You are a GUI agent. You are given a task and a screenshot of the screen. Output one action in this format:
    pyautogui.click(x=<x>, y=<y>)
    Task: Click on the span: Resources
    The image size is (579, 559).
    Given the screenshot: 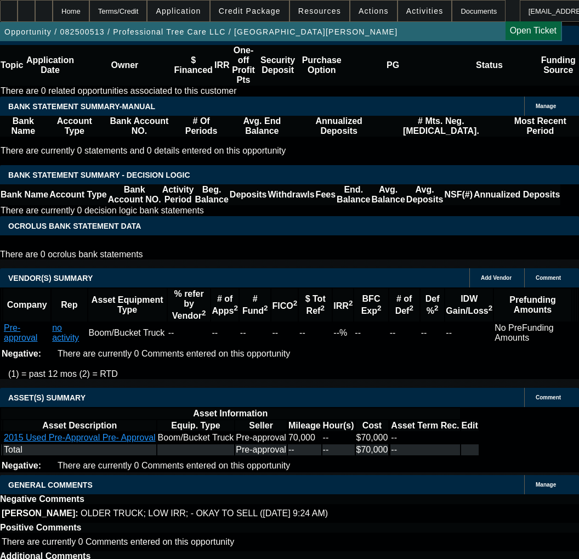 What is the action you would take?
    pyautogui.click(x=320, y=11)
    